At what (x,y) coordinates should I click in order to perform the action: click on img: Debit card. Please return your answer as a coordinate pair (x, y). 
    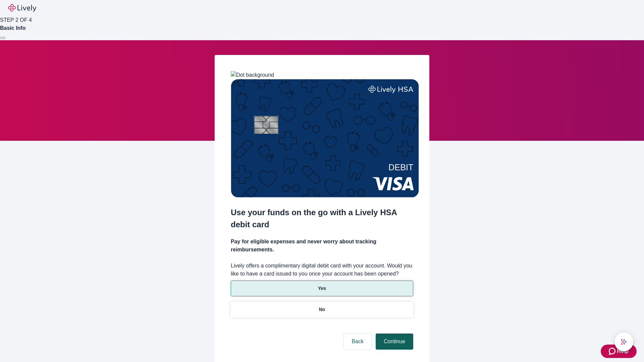
    Looking at the image, I should click on (325, 138).